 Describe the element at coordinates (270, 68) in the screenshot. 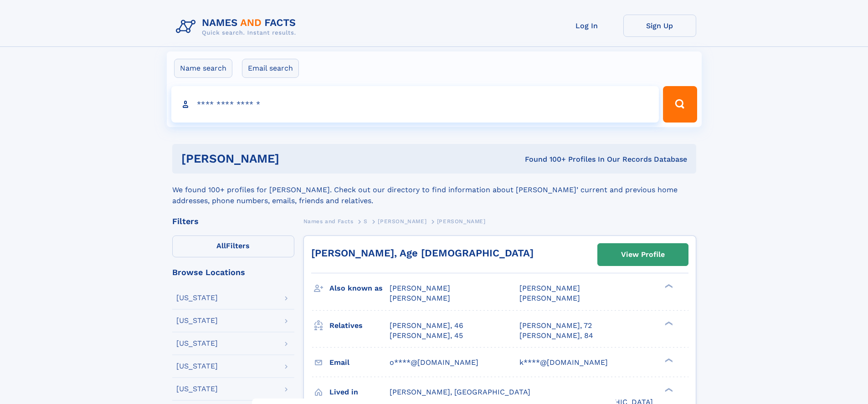

I see `label: Email search` at that location.